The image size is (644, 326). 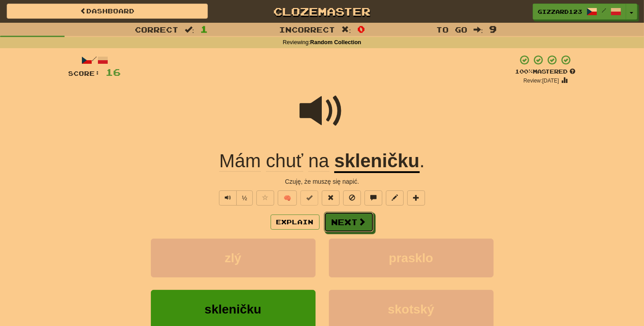 What do you see at coordinates (240, 161) in the screenshot?
I see `span: Mám` at bounding box center [240, 161].